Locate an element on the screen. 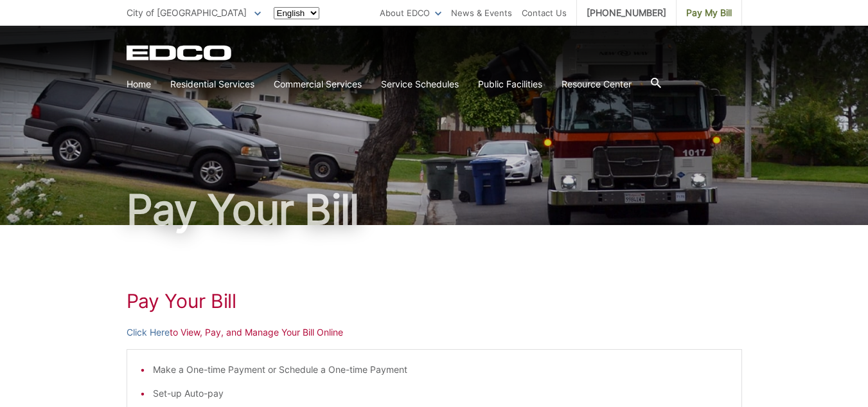 Image resolution: width=868 pixels, height=407 pixels. li: Make a One-time Payment or Schedule a One-time Payment is located at coordinates (441, 370).